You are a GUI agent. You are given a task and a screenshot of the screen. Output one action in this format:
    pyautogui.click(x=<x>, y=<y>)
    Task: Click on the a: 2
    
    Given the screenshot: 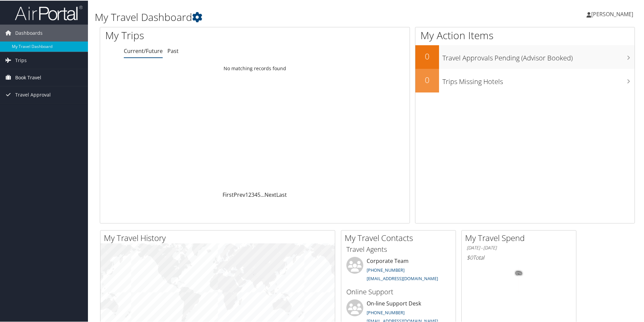 What is the action you would take?
    pyautogui.click(x=249, y=194)
    